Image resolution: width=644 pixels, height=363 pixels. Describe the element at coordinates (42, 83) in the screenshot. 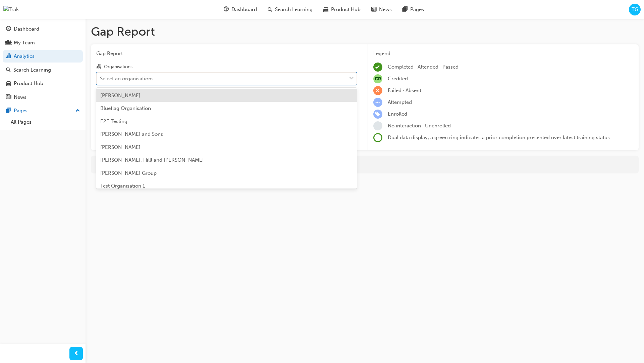

I see `a: Product Hub` at that location.